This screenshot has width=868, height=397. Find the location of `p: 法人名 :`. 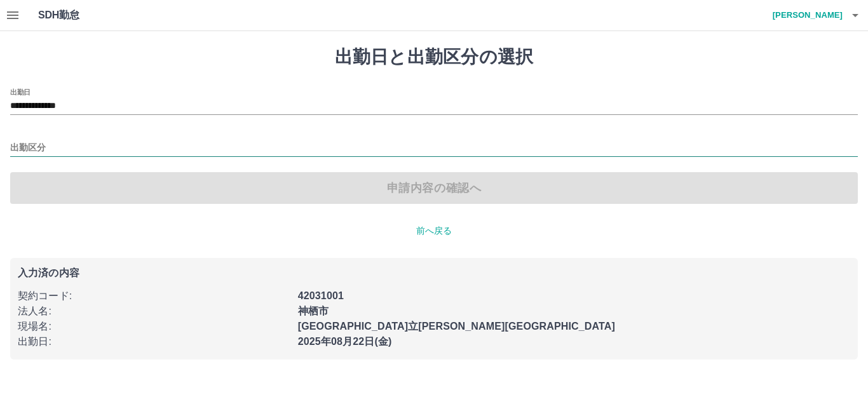

p: 法人名 : is located at coordinates (154, 311).